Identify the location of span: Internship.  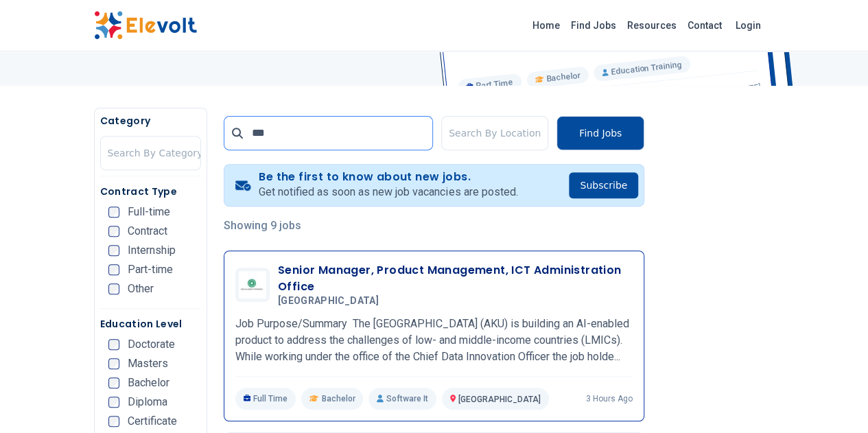
(151, 251).